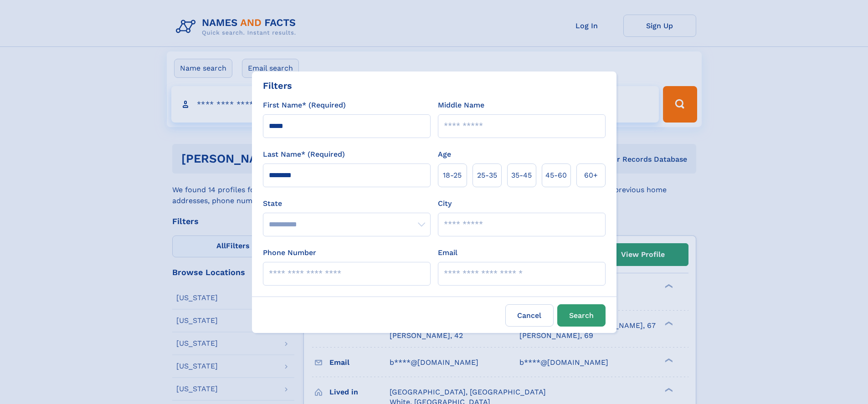  What do you see at coordinates (461, 105) in the screenshot?
I see `label: Middle Name` at bounding box center [461, 105].